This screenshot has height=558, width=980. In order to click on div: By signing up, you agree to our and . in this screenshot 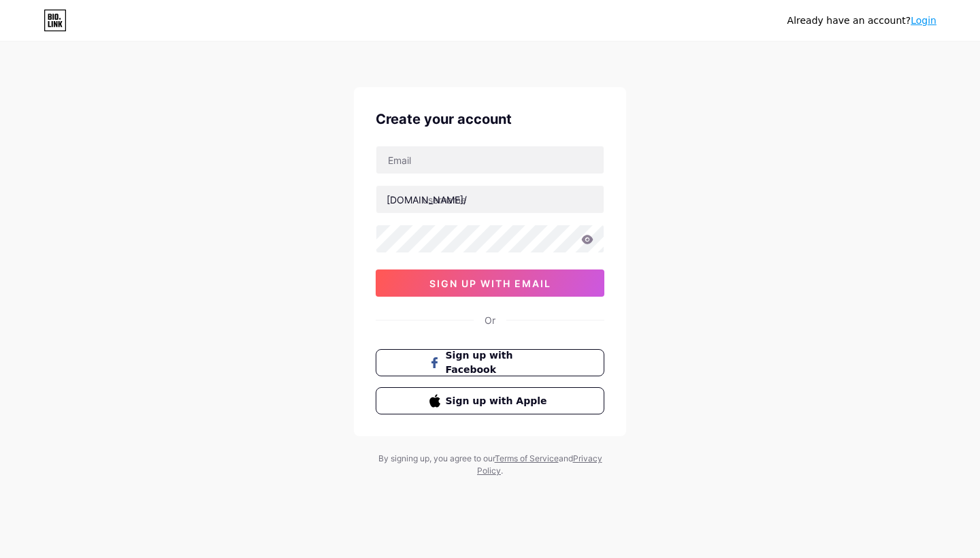, I will do `click(490, 465)`.